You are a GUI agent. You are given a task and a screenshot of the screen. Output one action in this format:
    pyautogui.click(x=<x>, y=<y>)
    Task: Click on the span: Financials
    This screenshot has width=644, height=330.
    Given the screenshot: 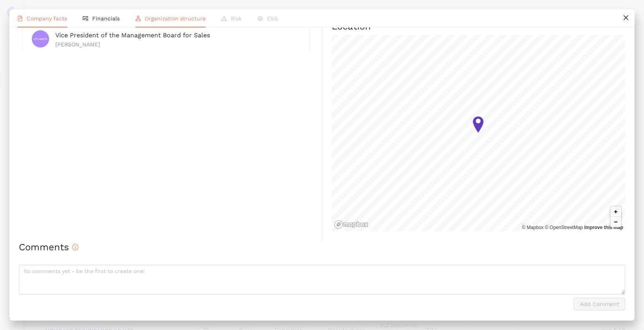 What is the action you would take?
    pyautogui.click(x=106, y=19)
    